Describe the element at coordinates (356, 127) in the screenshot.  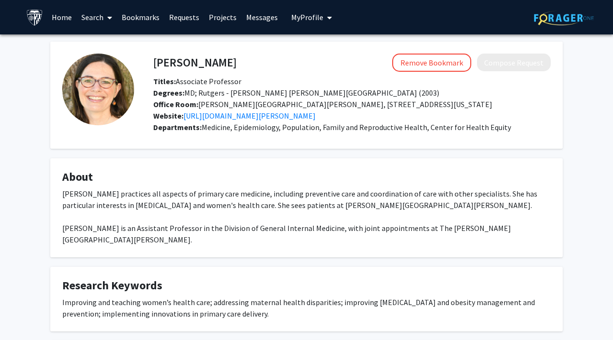
I see `span: Medicine, Epidemiology, Population, Family and Reproductive Health, Center for Health Equity` at that location.